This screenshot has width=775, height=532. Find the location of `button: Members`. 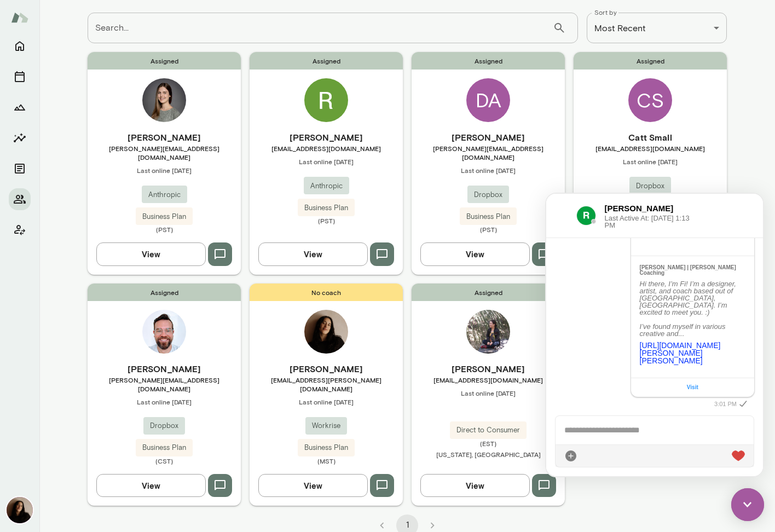

button: Members is located at coordinates (19, 199).